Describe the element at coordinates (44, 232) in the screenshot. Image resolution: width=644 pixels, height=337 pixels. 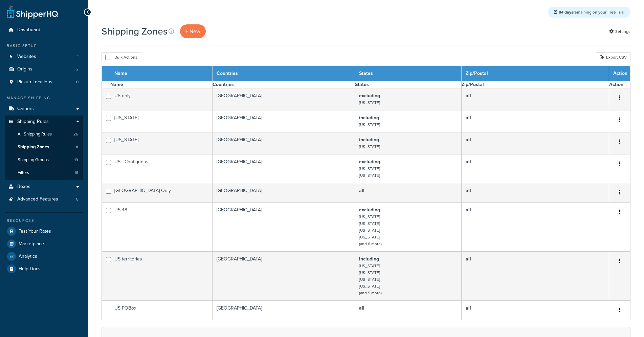
I see `a: Test Your Rates` at that location.